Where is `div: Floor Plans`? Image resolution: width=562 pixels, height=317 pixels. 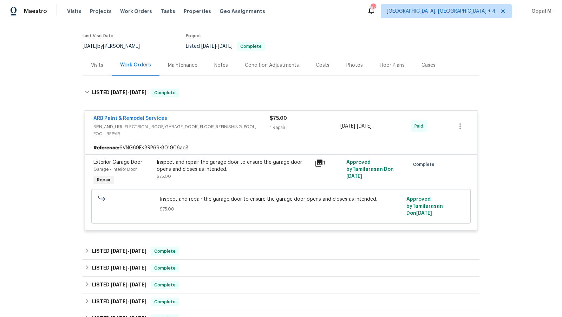
div: Floor Plans is located at coordinates (392, 65).